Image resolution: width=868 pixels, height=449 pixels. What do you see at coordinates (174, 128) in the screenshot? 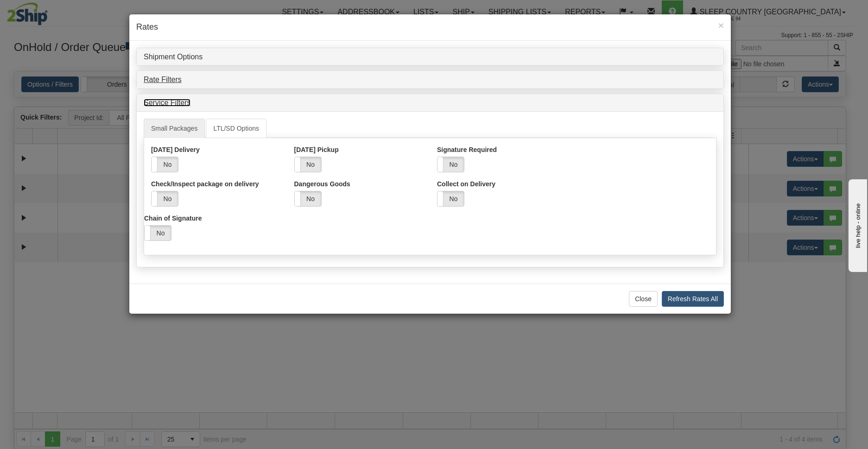
I see `a: Small Packages` at bounding box center [174, 128].